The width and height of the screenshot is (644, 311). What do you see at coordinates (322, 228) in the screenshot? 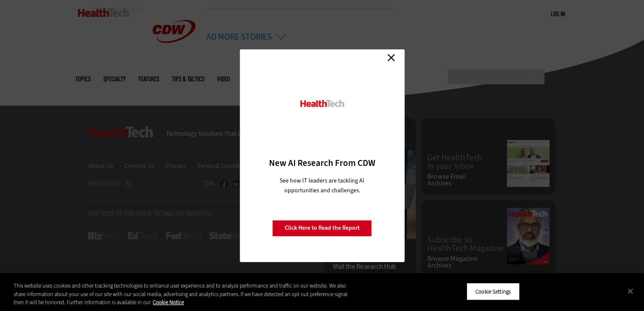
I see `a: Click Here to Read the Report` at bounding box center [322, 228].